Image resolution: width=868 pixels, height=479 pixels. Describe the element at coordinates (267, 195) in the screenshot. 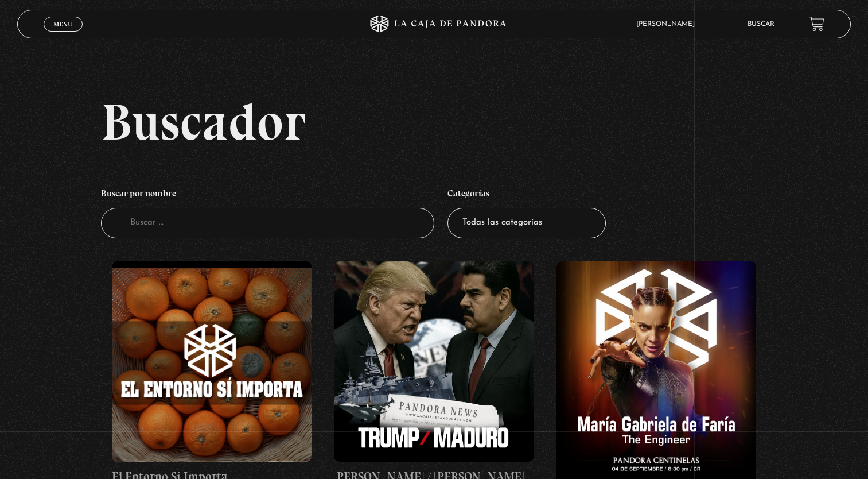

I see `h4: Buscar por nombre` at that location.